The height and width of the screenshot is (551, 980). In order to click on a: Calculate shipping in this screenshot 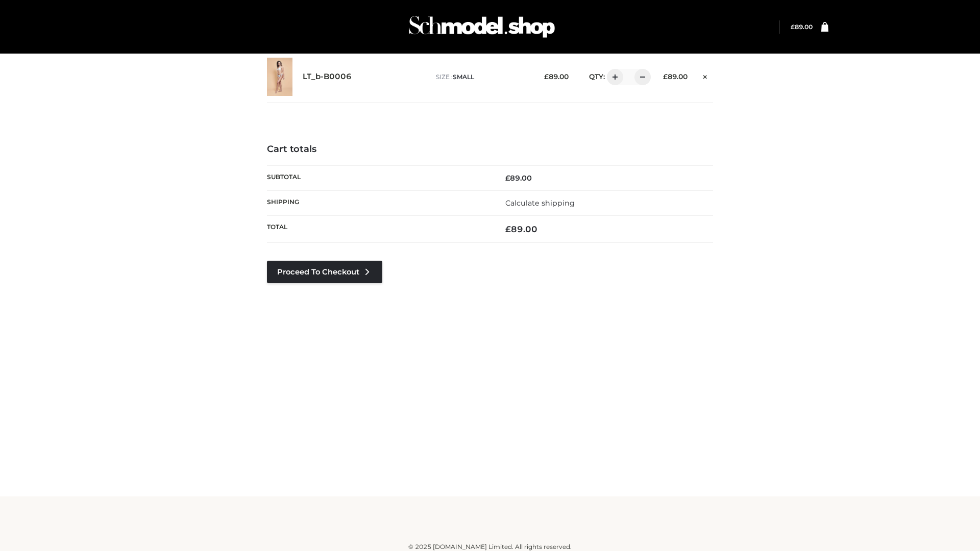, I will do `click(540, 203)`.